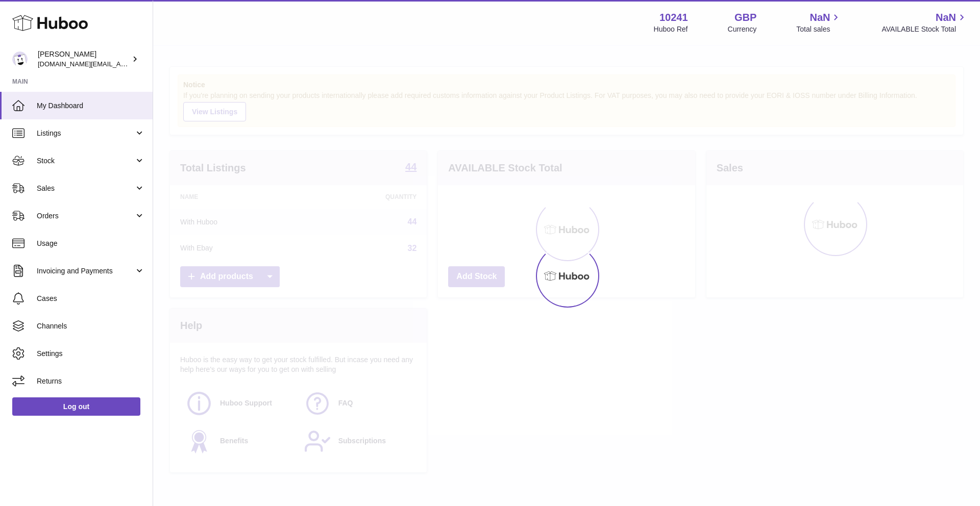 The width and height of the screenshot is (980, 506). I want to click on span: Stock, so click(86, 161).